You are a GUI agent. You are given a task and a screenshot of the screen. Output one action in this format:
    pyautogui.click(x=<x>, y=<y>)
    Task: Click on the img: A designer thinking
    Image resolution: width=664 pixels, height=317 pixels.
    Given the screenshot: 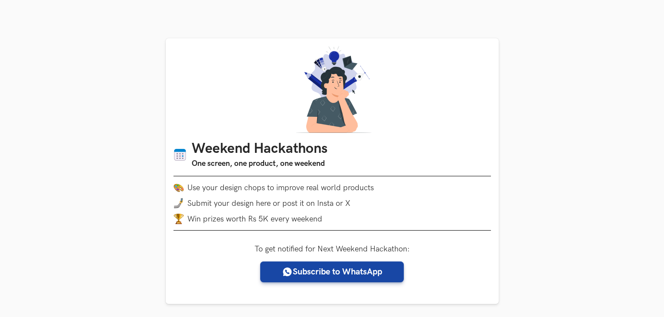 What is the action you would take?
    pyautogui.click(x=332, y=89)
    